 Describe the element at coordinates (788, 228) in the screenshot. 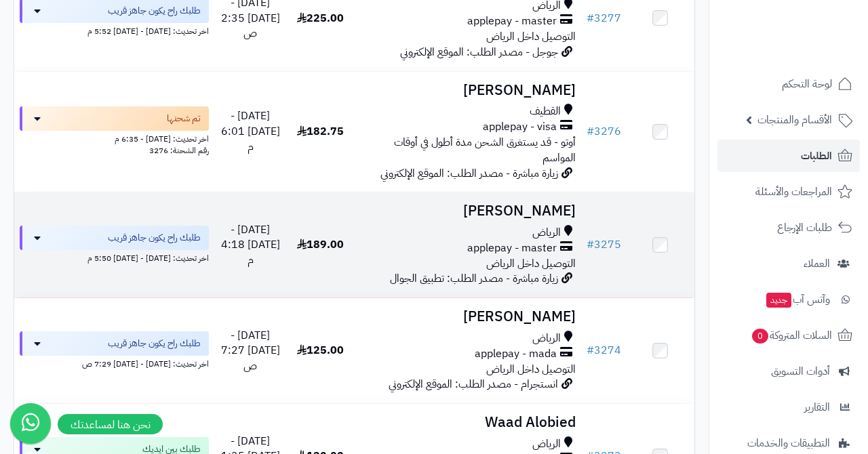

I see `a: طلبات الإرجاع` at that location.